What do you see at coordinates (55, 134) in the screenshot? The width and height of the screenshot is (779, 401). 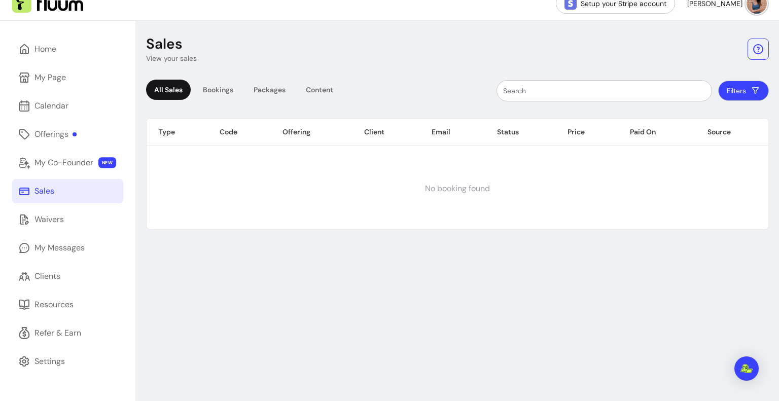 I see `div: Offerings` at bounding box center [55, 134].